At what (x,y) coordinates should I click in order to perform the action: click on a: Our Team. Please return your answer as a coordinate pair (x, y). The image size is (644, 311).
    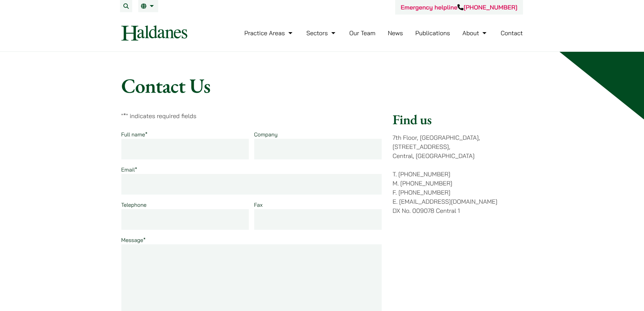
    Looking at the image, I should click on (362, 33).